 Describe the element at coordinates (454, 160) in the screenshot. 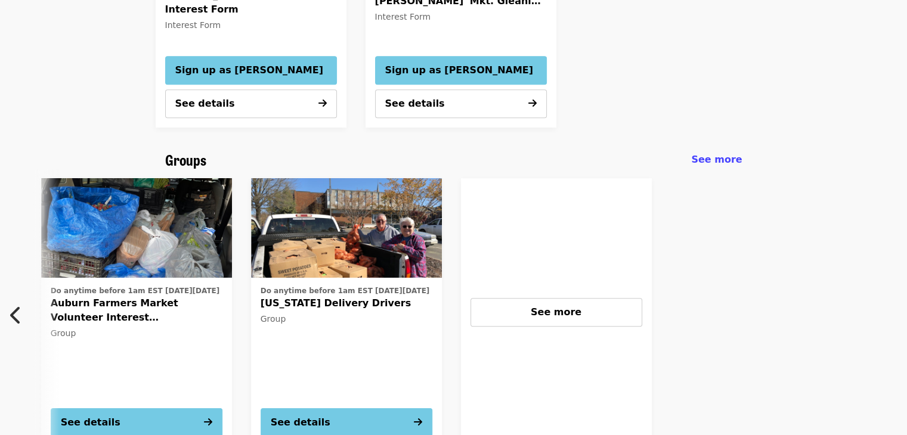

I see `div: Groups` at that location.